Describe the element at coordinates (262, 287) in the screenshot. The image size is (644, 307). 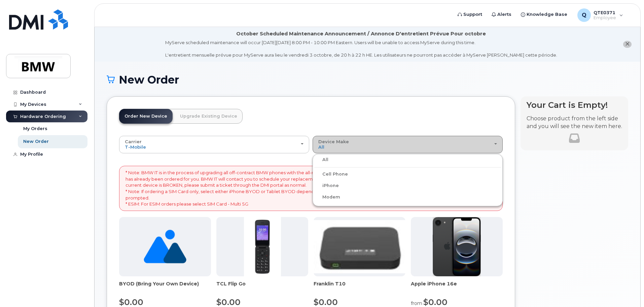
I see `div: TCL Flip Go` at that location.